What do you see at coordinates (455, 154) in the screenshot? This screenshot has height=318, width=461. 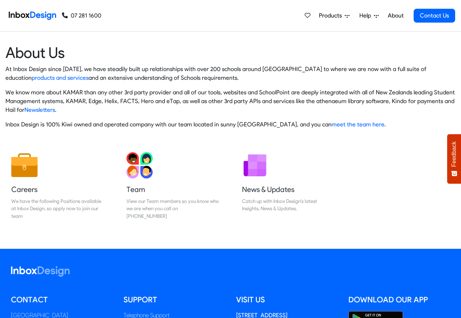 I see `span: Feedback` at bounding box center [455, 154].